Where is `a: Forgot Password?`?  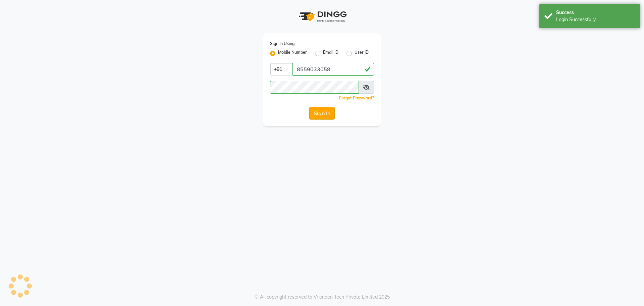
a: Forgot Password? is located at coordinates (356, 98).